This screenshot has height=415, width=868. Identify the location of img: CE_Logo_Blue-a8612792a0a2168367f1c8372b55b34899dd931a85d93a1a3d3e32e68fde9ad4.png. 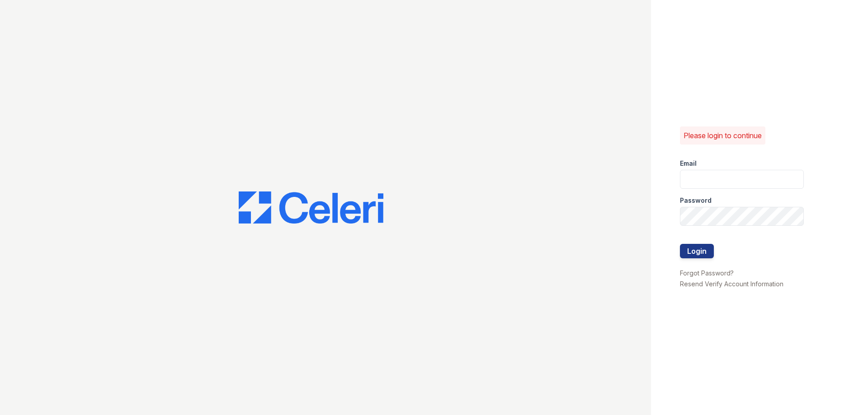
(311, 208).